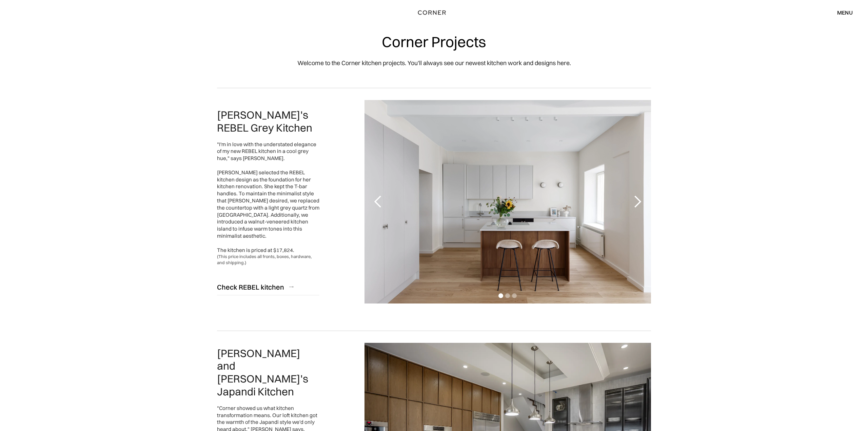 This screenshot has width=868, height=431. What do you see at coordinates (501, 296) in the screenshot?
I see `div: Show slide 1 of 3` at bounding box center [501, 296].